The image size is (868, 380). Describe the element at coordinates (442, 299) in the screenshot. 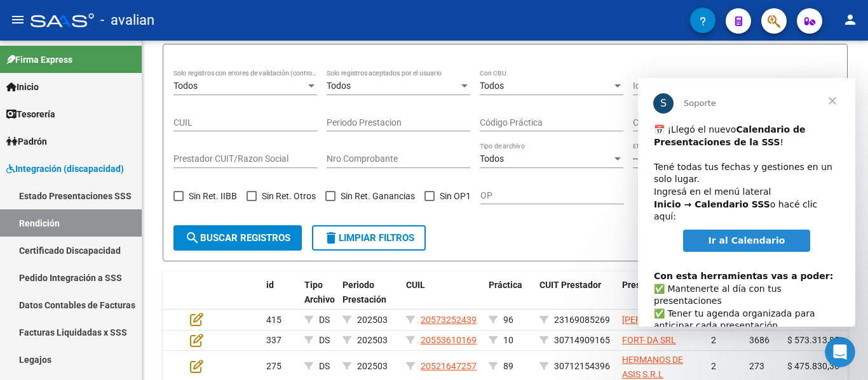

I see `datatable-header-cell: CUIL` at that location.